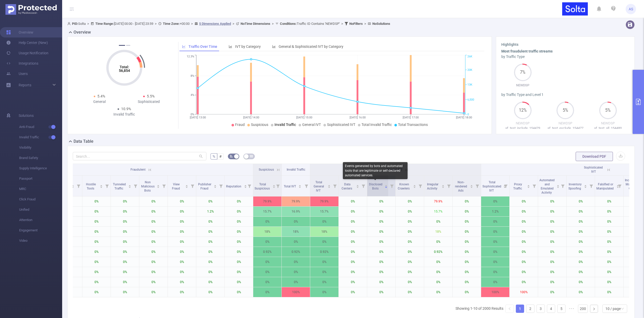 The width and height of the screenshot is (644, 318). I want to click on i: icon: user, so click(70, 24).